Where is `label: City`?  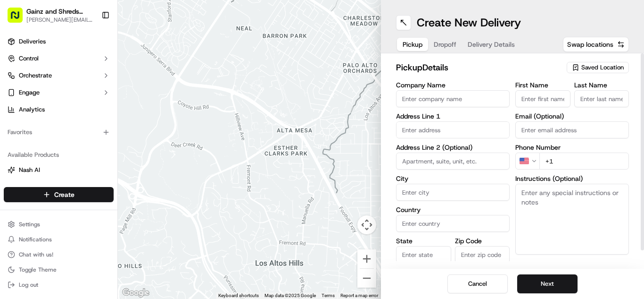 label: City is located at coordinates (453, 179).